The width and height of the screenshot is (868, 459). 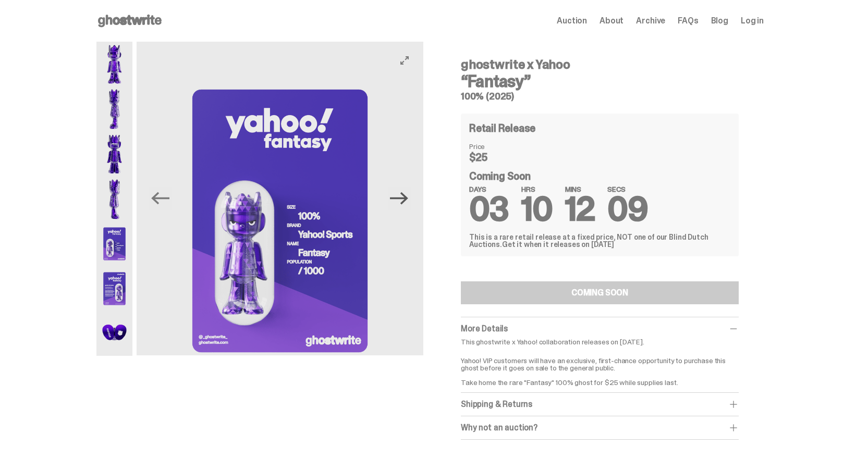 I want to click on img: Yahoo-HG---4.png, so click(x=114, y=199).